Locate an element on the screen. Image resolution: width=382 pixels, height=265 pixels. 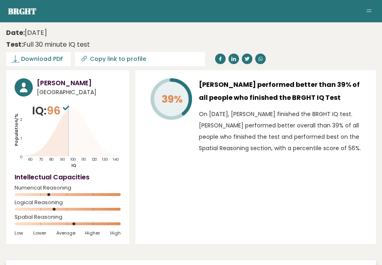
span: Numerical Reasoning is located at coordinates (68, 188).